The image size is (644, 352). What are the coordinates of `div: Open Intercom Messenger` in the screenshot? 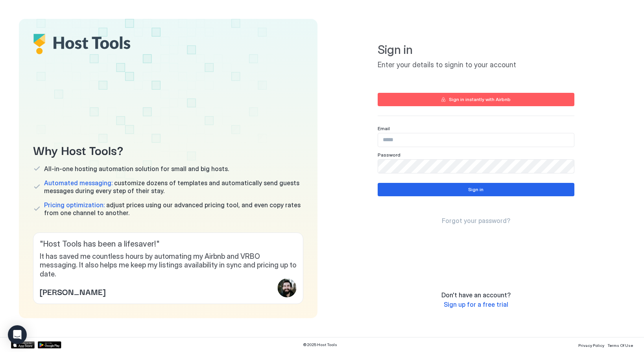 It's located at (17, 335).